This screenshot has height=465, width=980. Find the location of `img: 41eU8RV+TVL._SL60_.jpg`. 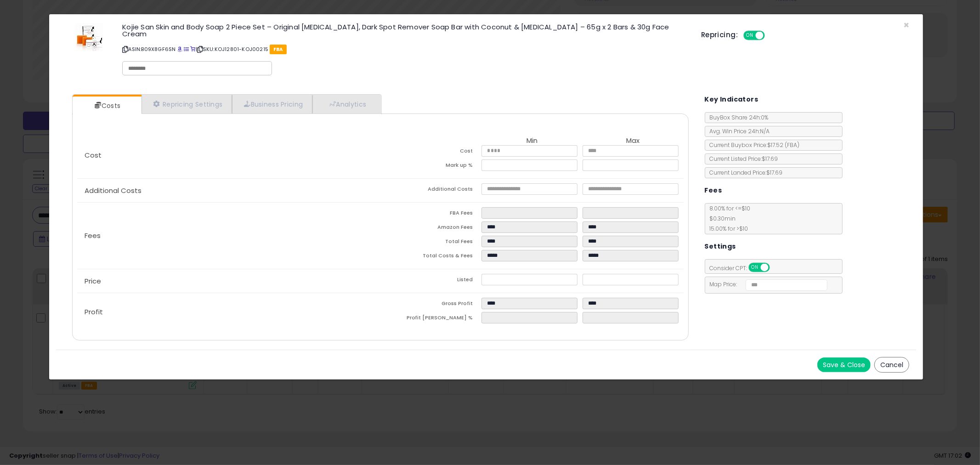

img: 41eU8RV+TVL._SL60_.jpg is located at coordinates (89, 37).